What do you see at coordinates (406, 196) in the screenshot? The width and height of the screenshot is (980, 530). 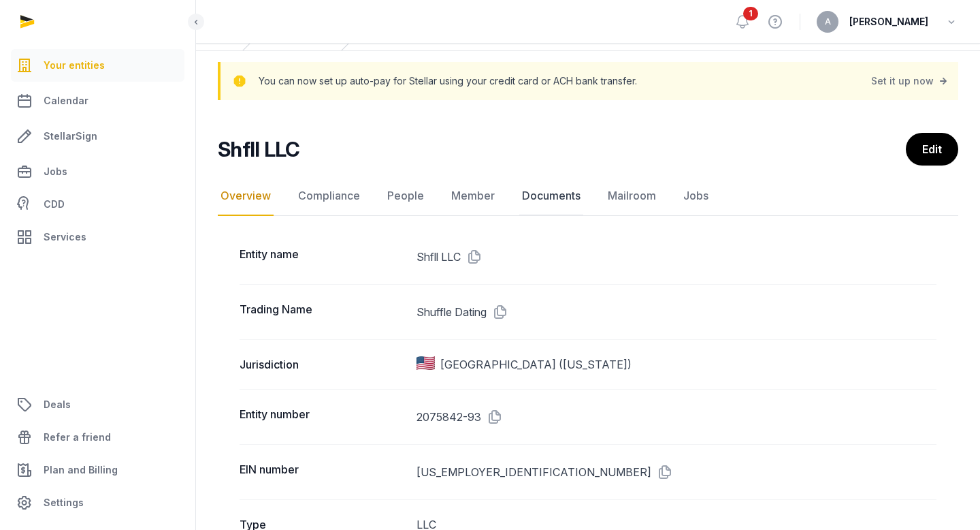 I see `a: People` at bounding box center [406, 196].